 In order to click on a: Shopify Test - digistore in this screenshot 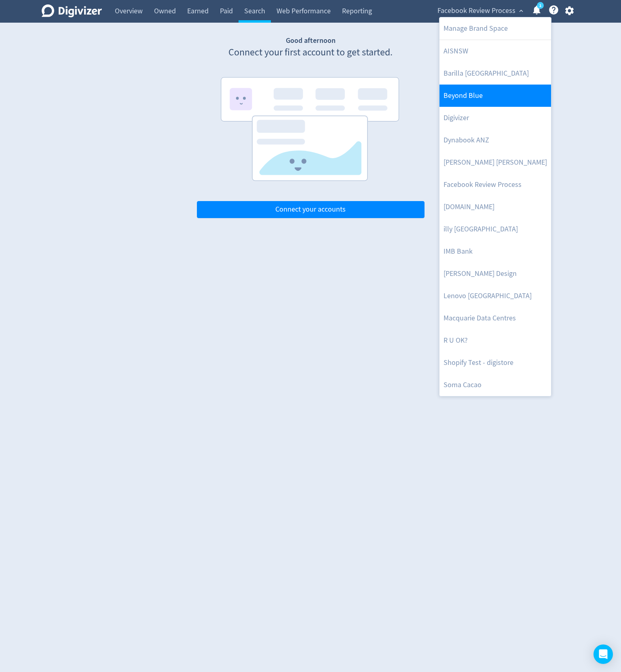, I will do `click(495, 362)`.